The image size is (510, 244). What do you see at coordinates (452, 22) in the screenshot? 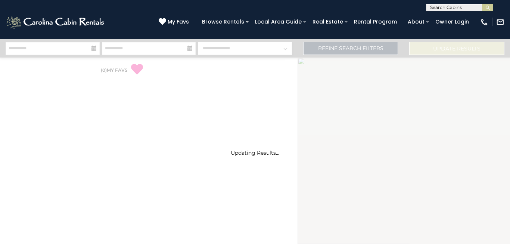
I see `a: Owner Login` at bounding box center [452, 22].